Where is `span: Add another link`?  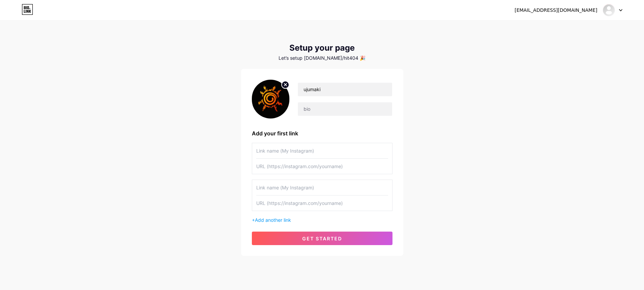 span: Add another link is located at coordinates (273, 220).